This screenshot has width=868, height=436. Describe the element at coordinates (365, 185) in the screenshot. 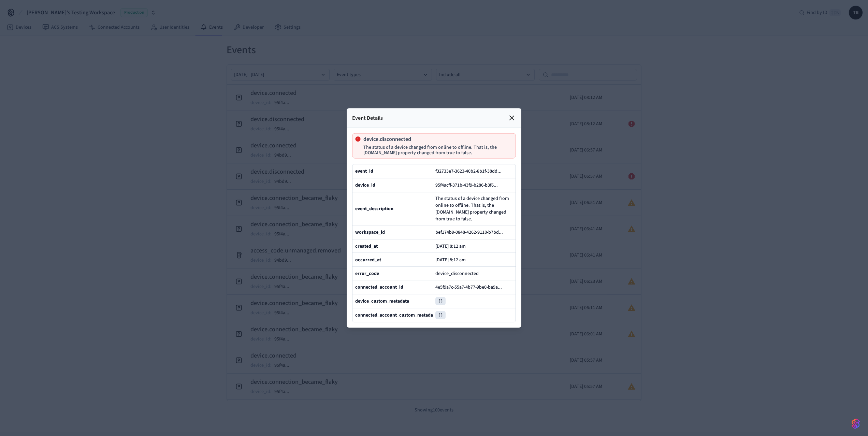

I see `b: device_id` at that location.